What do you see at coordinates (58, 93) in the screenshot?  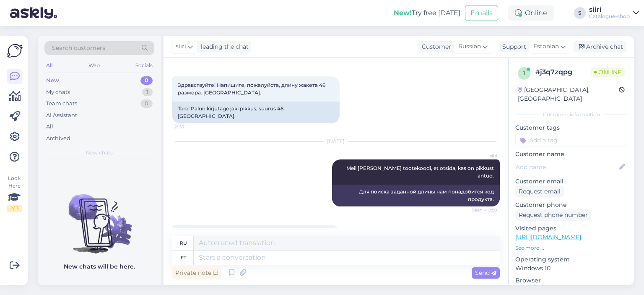 I see `div: My chats` at bounding box center [58, 93].